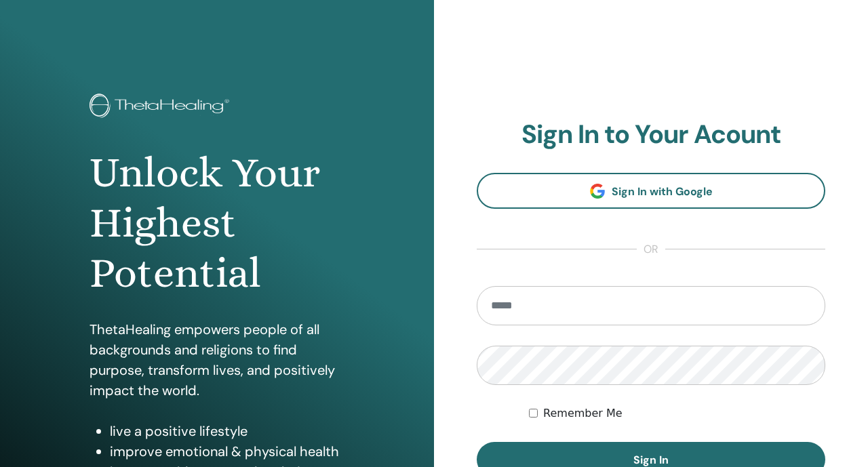 This screenshot has width=868, height=467. Describe the element at coordinates (582, 414) in the screenshot. I see `label: Remember Me` at that location.